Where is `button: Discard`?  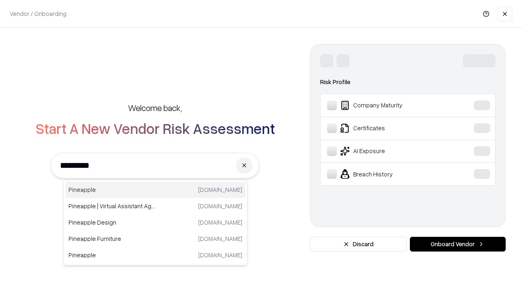
button: Discard is located at coordinates (358, 244).